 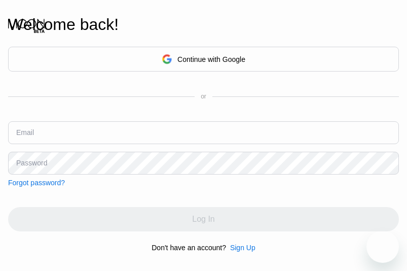 What do you see at coordinates (188, 247) in the screenshot?
I see `div: Don't have an account?` at bounding box center [188, 247].